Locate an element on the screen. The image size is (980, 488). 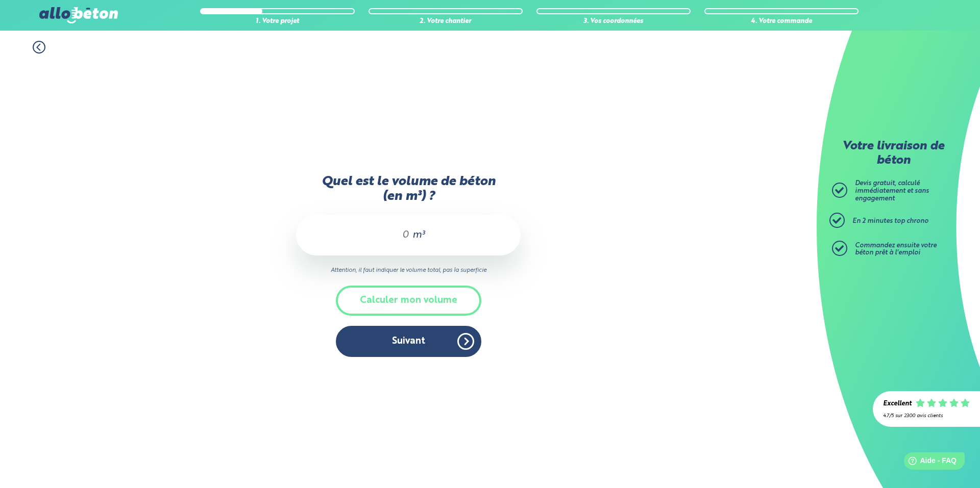
p: Votre livraison de béton is located at coordinates (893, 154).